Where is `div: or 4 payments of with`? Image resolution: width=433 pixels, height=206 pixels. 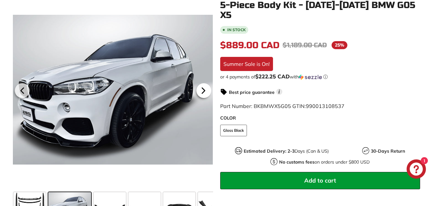
div: or 4 payments of with is located at coordinates (320, 77).